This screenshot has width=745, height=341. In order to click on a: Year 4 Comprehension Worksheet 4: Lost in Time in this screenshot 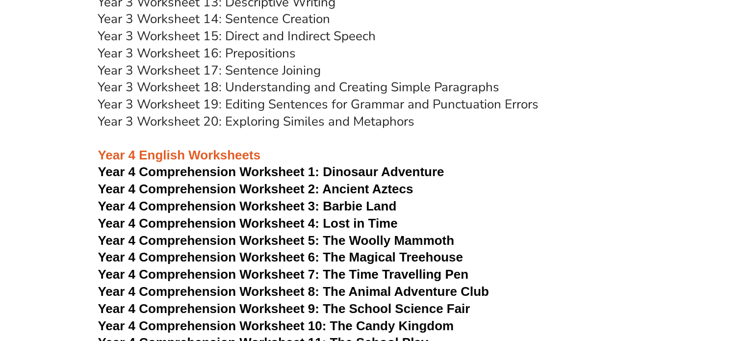, I will do `click(248, 223)`.